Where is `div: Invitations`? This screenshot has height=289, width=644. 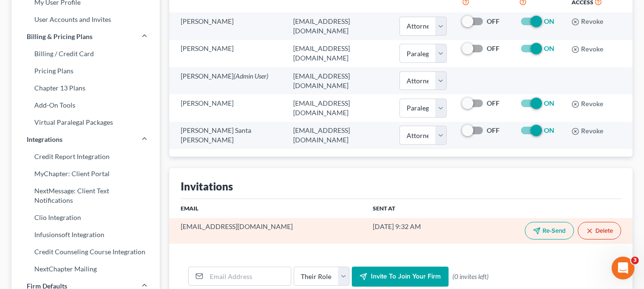
div: Invitations is located at coordinates (207, 186).